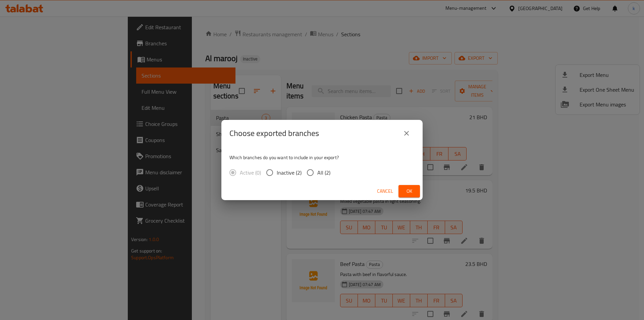 This screenshot has width=644, height=320. Describe the element at coordinates (322, 158) in the screenshot. I see `p: Which branches do you want to include in your export?` at that location.